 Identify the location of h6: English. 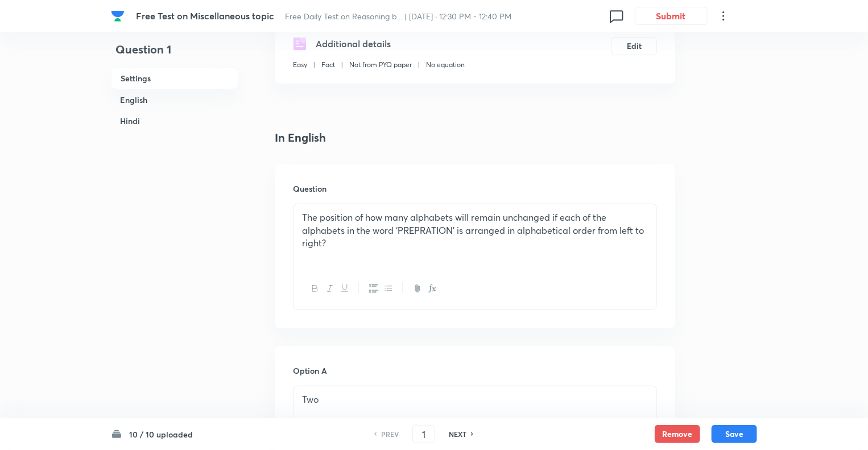
(175, 99).